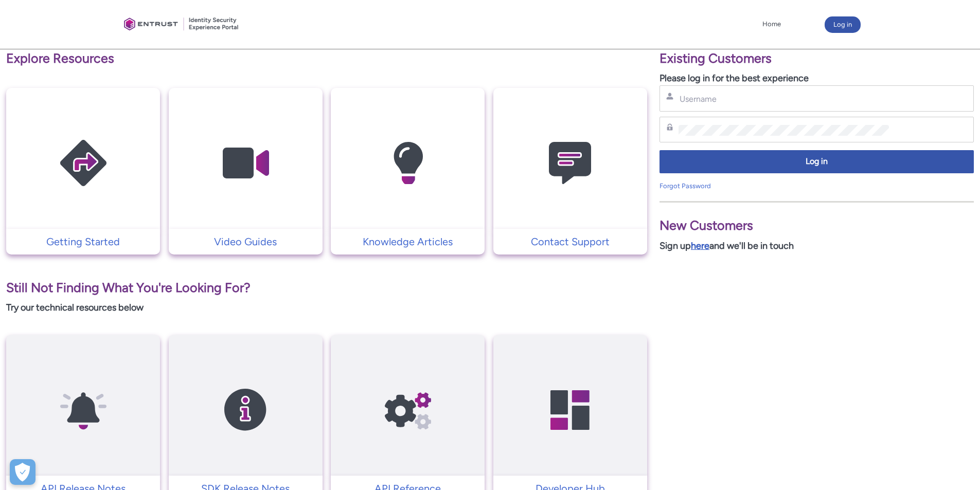  Describe the element at coordinates (83, 241) in the screenshot. I see `p: Getting Started` at that location.